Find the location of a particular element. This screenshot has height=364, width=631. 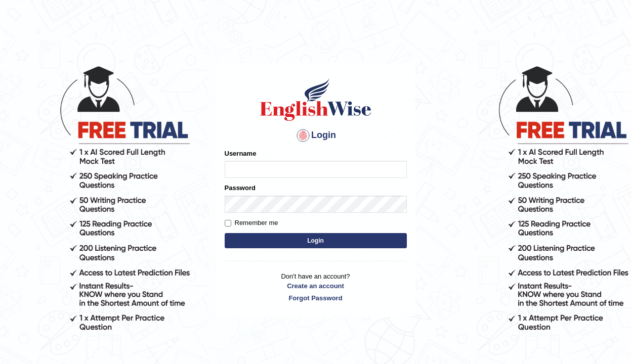

a: Forgot Password is located at coordinates (316, 298).